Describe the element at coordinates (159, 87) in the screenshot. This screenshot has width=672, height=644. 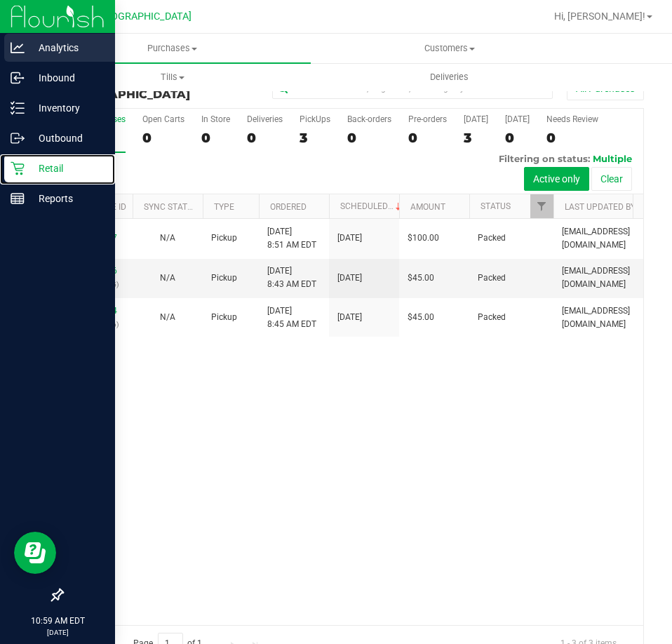
I see `h3: Purchase Summary:` at that location.